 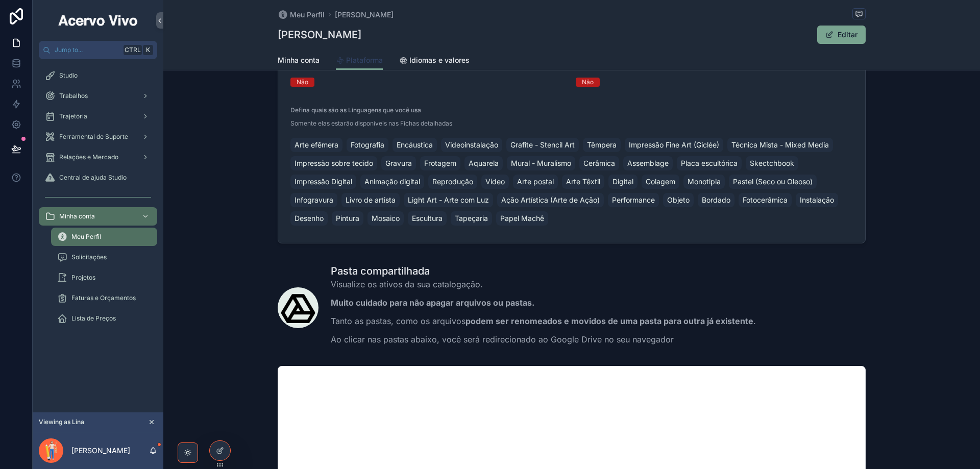 What do you see at coordinates (772, 163) in the screenshot?
I see `span: Skectchbook` at bounding box center [772, 163].